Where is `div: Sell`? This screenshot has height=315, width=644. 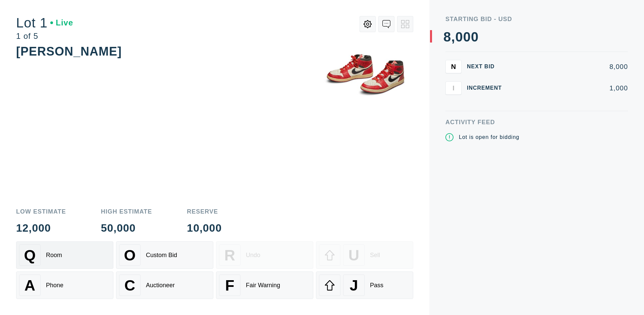 div: Sell is located at coordinates (375, 255).